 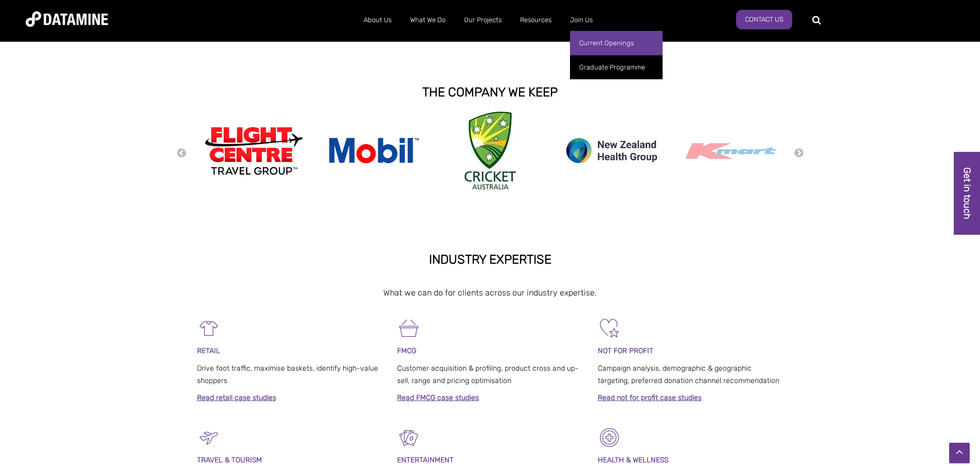 What do you see at coordinates (490, 150) in the screenshot?
I see `img: Cricket Australia` at bounding box center [490, 150].